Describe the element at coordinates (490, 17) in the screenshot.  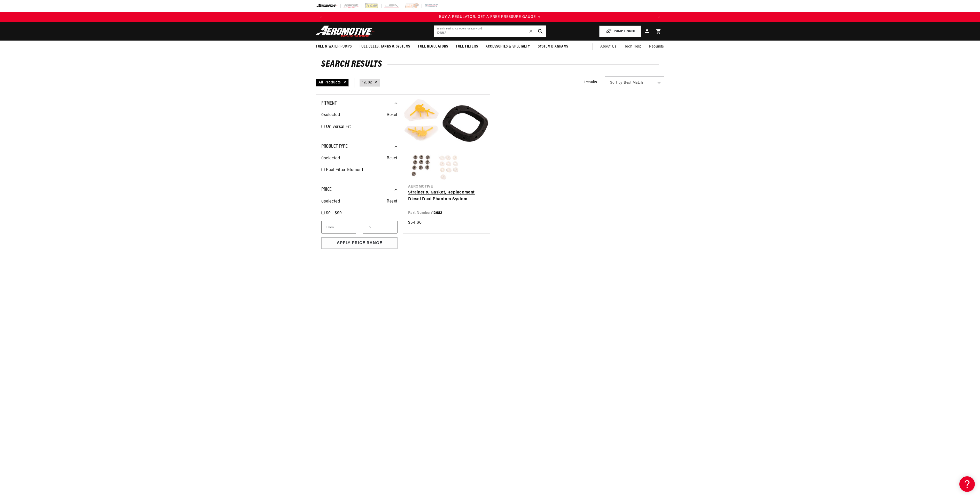
I see `div: 1 of 4` at that location.